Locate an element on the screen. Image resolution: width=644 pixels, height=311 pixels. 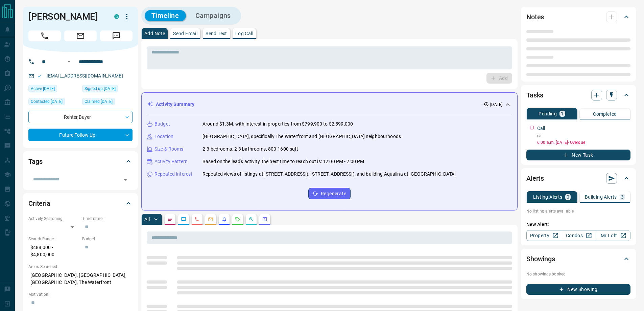
div: Tasks is located at coordinates (578, 95).